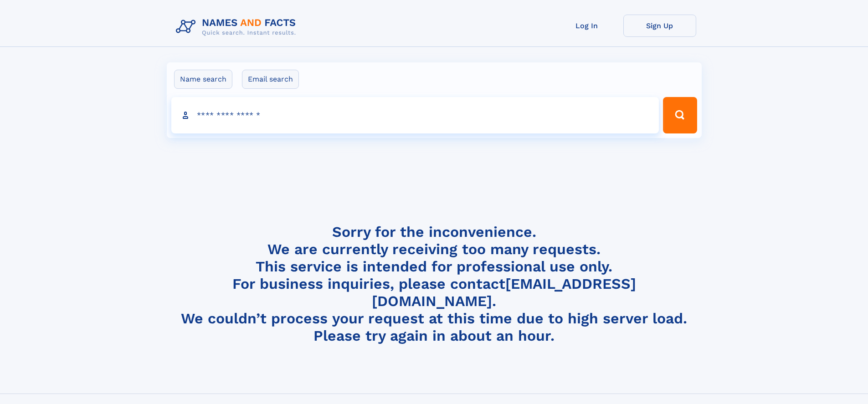 This screenshot has height=404, width=868. What do you see at coordinates (415, 115) in the screenshot?
I see `input: search input` at bounding box center [415, 115].